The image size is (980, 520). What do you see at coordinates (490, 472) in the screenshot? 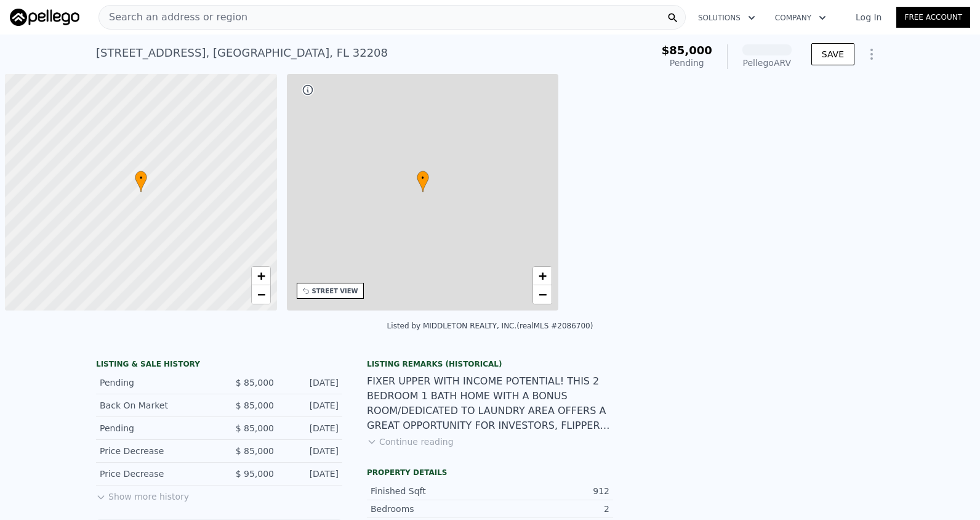
I see `div: Property details` at bounding box center [490, 472].